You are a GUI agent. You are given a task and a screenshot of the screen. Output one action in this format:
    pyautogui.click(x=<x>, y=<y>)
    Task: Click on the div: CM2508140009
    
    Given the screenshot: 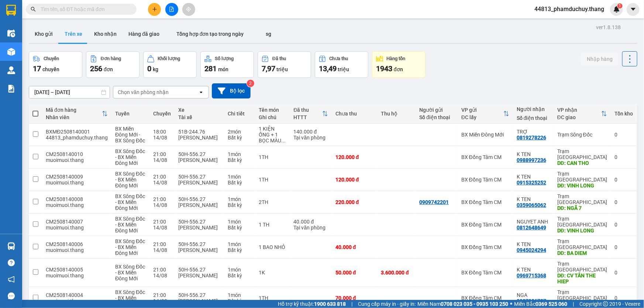 What is the action you would take?
    pyautogui.click(x=77, y=177)
    